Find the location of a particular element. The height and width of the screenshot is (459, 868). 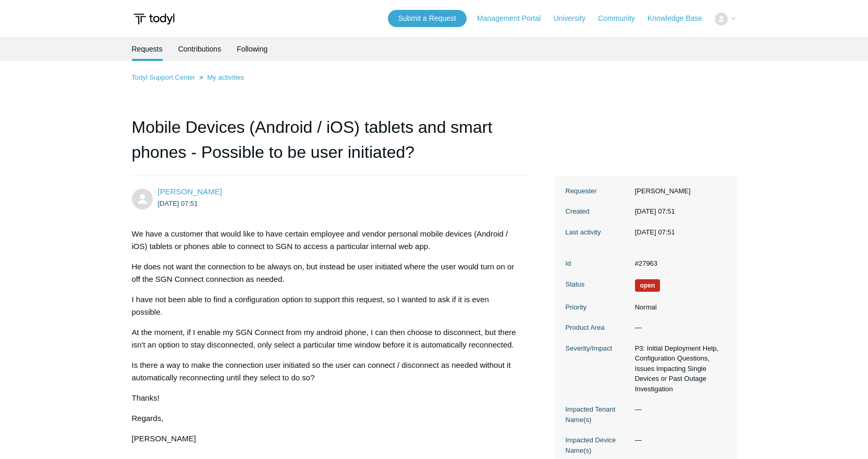

dt: Product Area is located at coordinates (598, 328).